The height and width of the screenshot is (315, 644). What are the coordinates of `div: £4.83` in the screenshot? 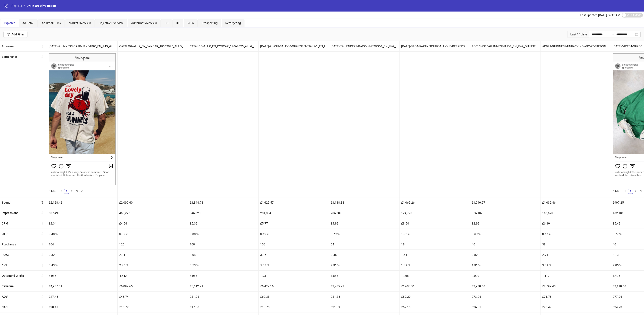 It's located at (364, 223).